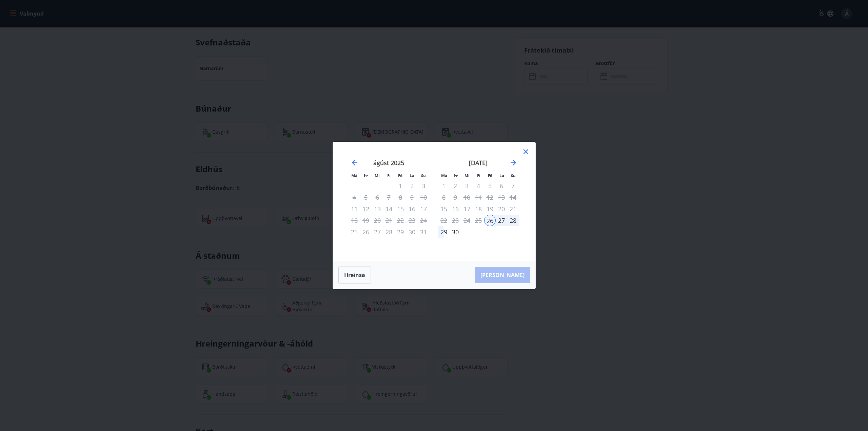 This screenshot has width=868, height=431. What do you see at coordinates (366, 232) in the screenshot?
I see `td: Not available. þriðjudagur, 26. ágúst 2025` at bounding box center [366, 232].